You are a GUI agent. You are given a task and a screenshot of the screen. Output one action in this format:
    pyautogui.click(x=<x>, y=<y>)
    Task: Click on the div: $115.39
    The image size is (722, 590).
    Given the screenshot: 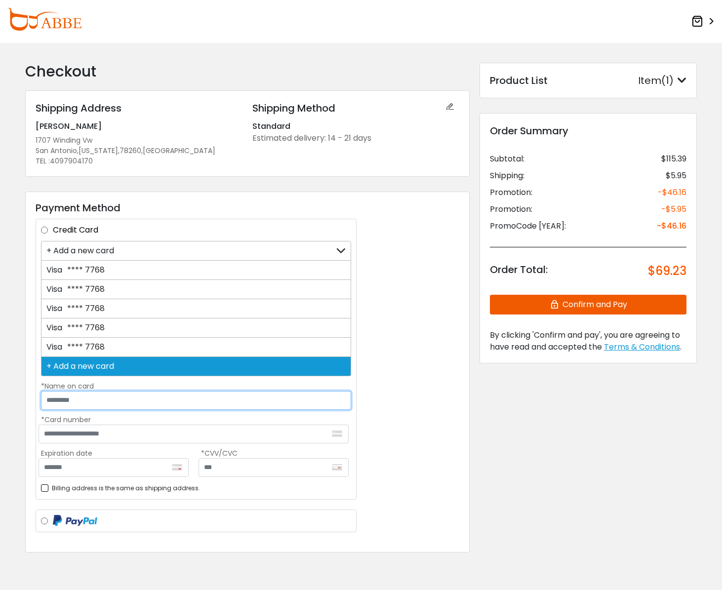 What is the action you would take?
    pyautogui.click(x=673, y=159)
    